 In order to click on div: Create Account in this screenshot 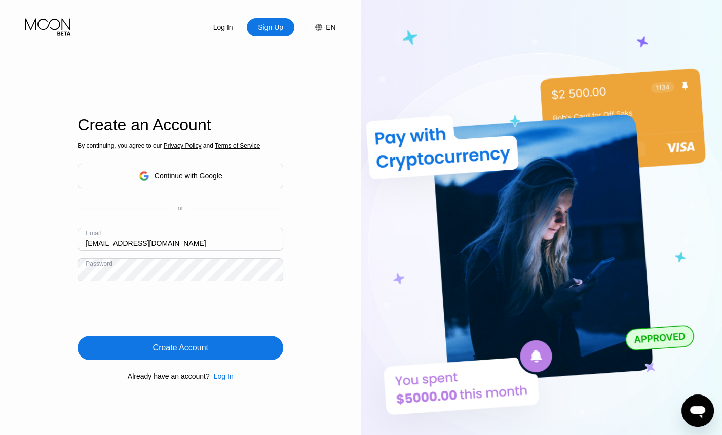, I will do `click(180, 348)`.